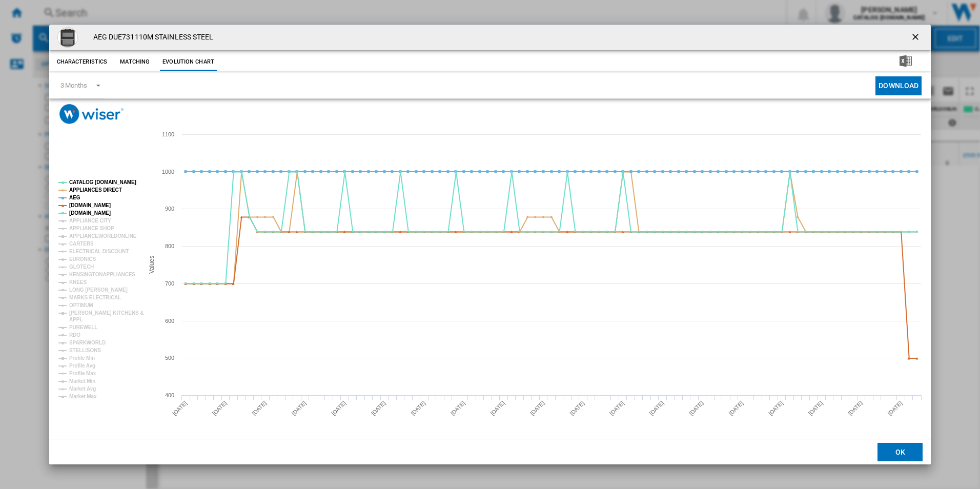  I want to click on tspan: APPLIANCE SHOP, so click(92, 228).